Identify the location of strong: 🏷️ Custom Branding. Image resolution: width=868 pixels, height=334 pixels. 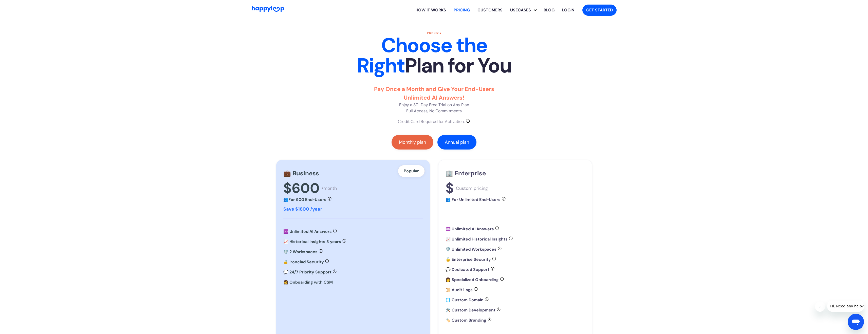
(466, 320).